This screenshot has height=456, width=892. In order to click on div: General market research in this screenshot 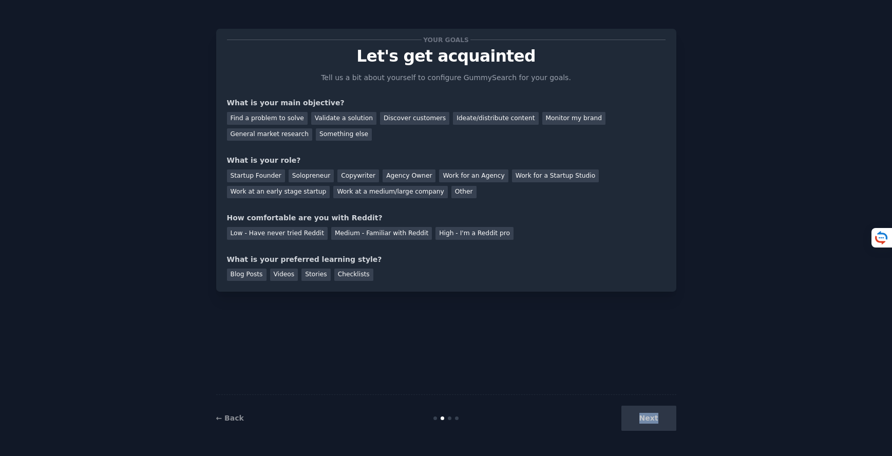, I will do `click(270, 135)`.